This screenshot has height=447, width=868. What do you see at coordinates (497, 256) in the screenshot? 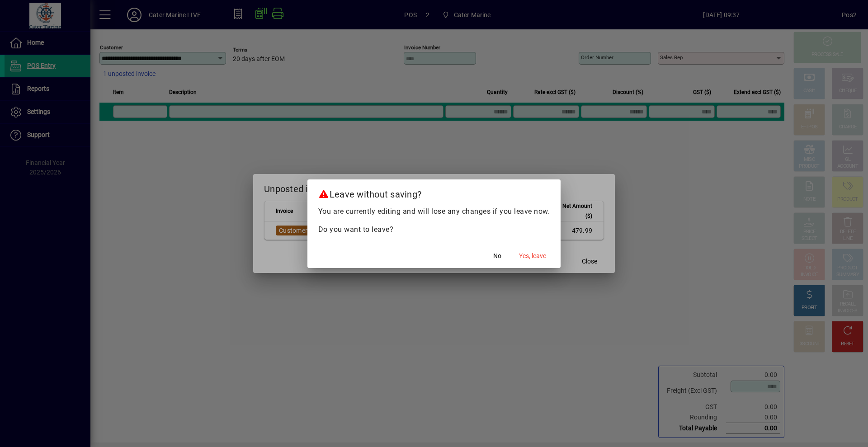
I see `button: No` at bounding box center [497, 256].